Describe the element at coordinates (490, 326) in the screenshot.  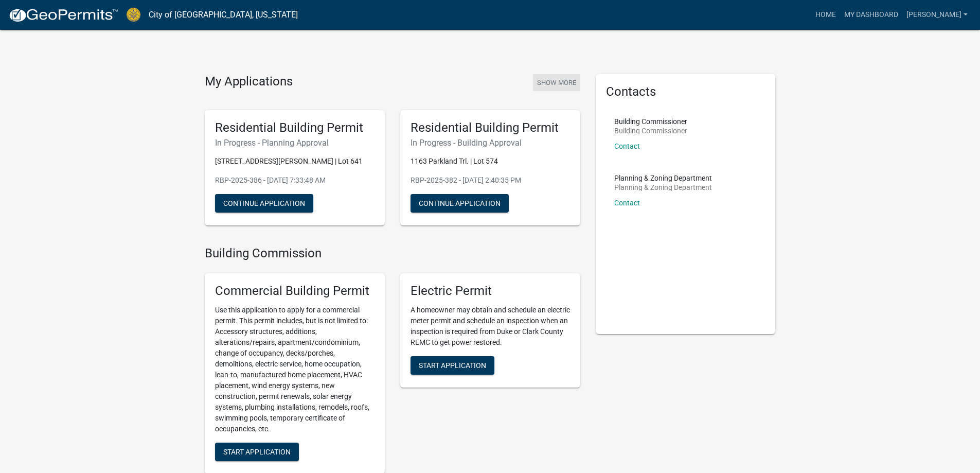
I see `p: A homeowner may obtain and schedule an electric meter permit and schedule an inspection when an i...` at that location.